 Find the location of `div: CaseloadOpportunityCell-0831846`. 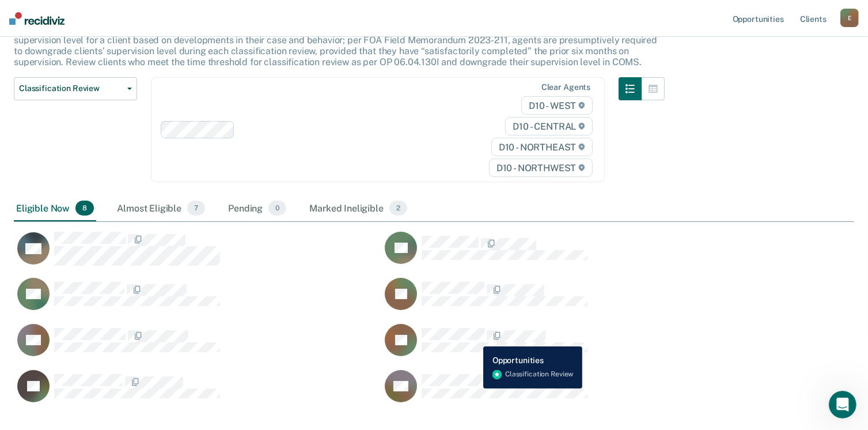

div: CaseloadOpportunityCell-0831846 is located at coordinates (197, 393).